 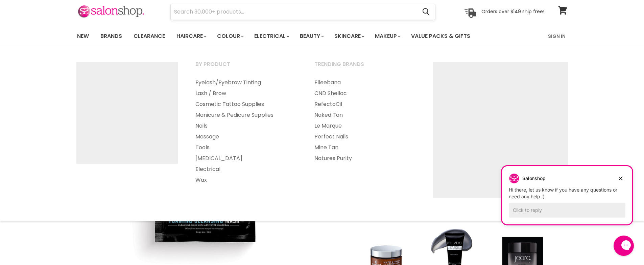 I want to click on a: Elleebana, so click(x=365, y=83).